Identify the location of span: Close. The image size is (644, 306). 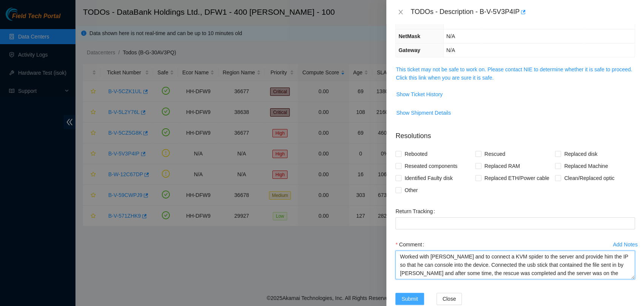
(450, 299).